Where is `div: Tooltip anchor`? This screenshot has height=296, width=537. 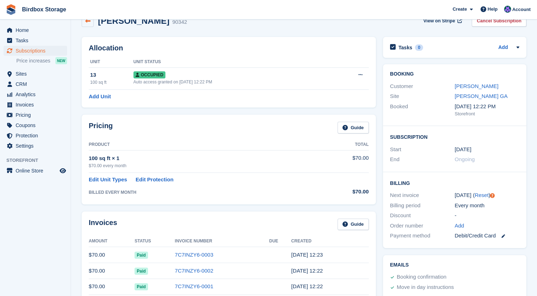 div: Tooltip anchor is located at coordinates (492, 196).